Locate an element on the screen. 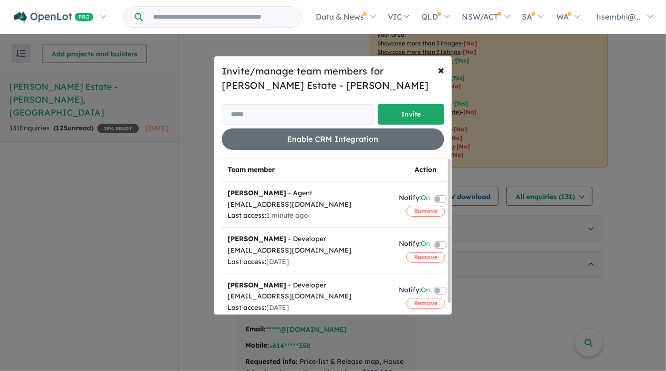 The image size is (666, 371). th: Team member is located at coordinates (307, 170).